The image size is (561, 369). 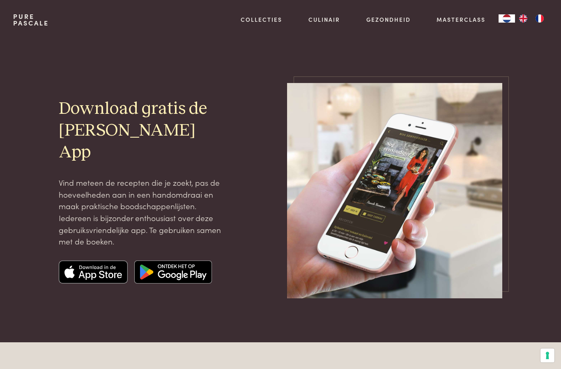 What do you see at coordinates (93, 272) in the screenshot?
I see `img: Apple app store` at bounding box center [93, 272].